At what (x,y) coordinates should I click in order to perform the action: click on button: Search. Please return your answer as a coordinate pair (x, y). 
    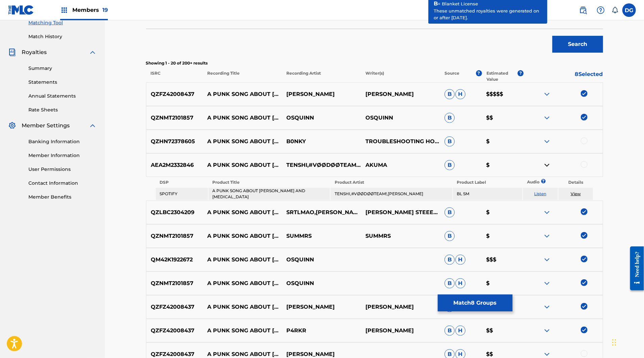
    Looking at the image, I should click on (578, 44).